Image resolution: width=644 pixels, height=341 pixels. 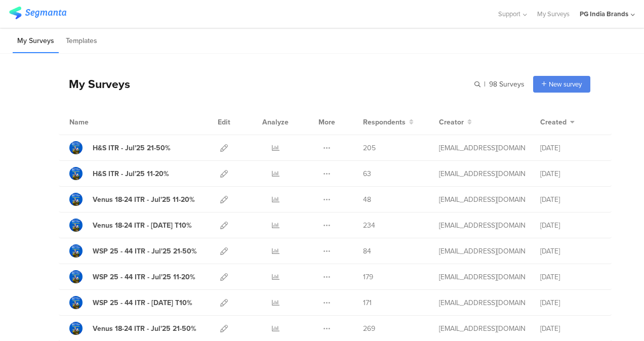 What do you see at coordinates (82, 41) in the screenshot?
I see `li: Templates` at bounding box center [82, 41].